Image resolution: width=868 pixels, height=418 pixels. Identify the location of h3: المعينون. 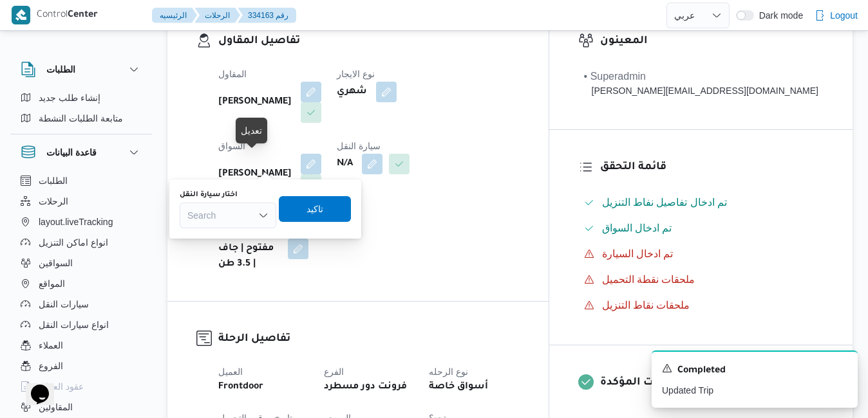
(711, 41).